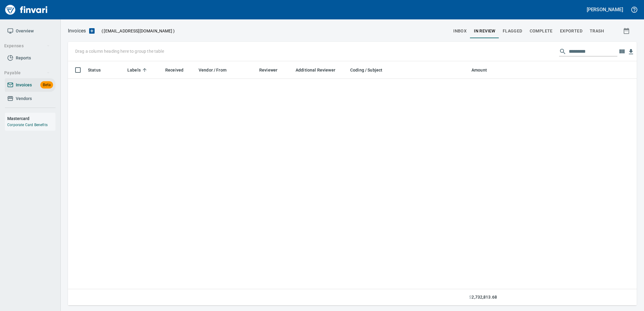 Image resolution: width=644 pixels, height=311 pixels. I want to click on button: Show invoices within a particular date range, so click(627, 31).